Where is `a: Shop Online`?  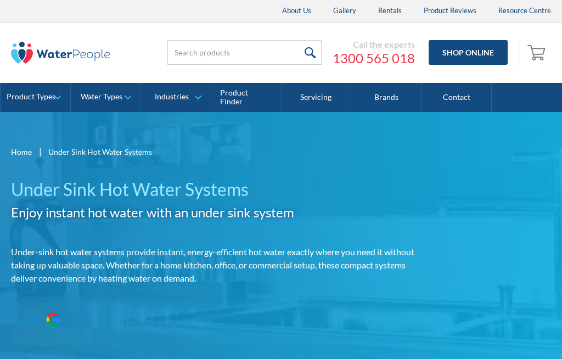 a: Shop Online is located at coordinates (468, 52).